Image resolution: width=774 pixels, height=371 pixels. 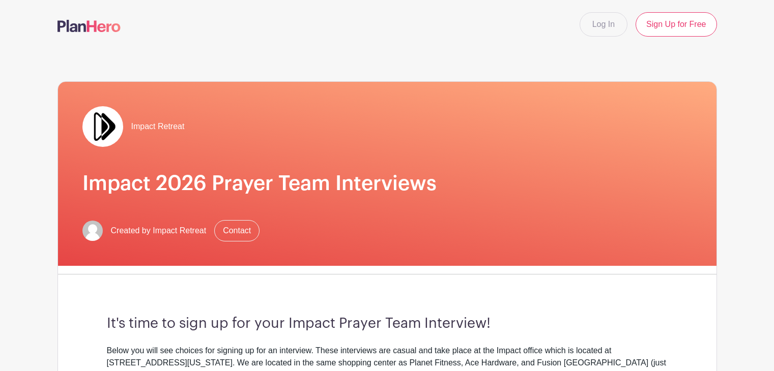 I want to click on img: Double%20Arrow%20Logo.jpg, so click(x=103, y=127).